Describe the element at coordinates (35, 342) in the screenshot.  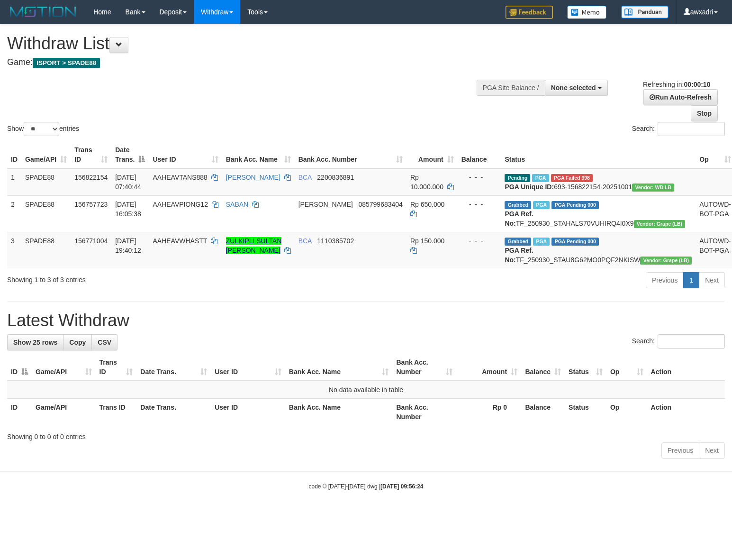
I see `span: Show 25 rows` at that location.